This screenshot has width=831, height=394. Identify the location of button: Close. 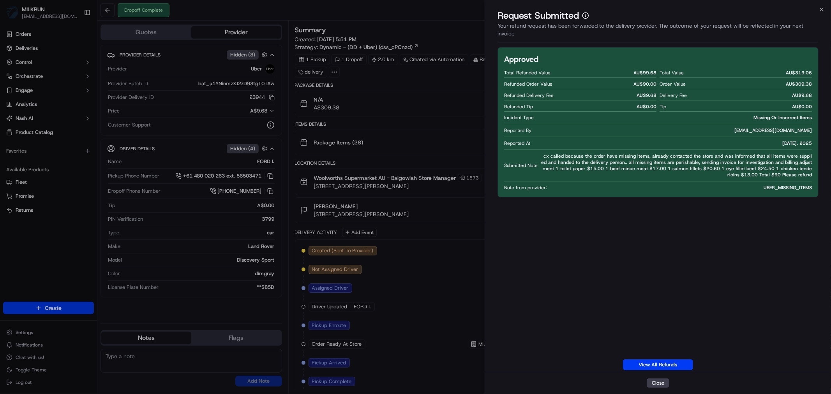
(658, 383).